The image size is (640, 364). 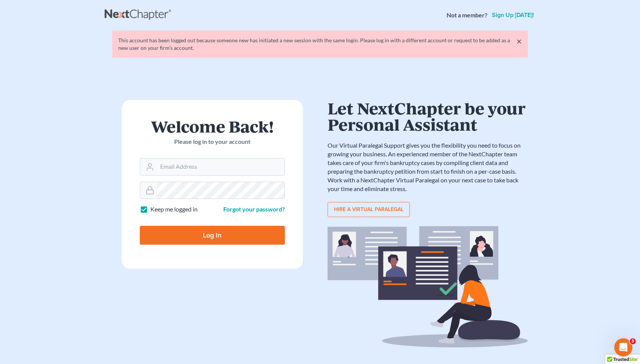 I want to click on img: virtual_paralegal_bg-b12c8cf30858a2b2c02ea913d52db5c468ecc422855d04272ea22d19010d70dc.svg, so click(x=428, y=287).